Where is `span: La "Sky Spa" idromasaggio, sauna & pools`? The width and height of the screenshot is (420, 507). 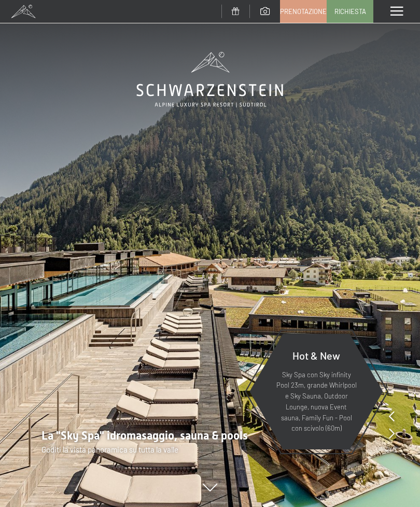
span: La "Sky Spa" idromasaggio, sauna & pools is located at coordinates (145, 436).